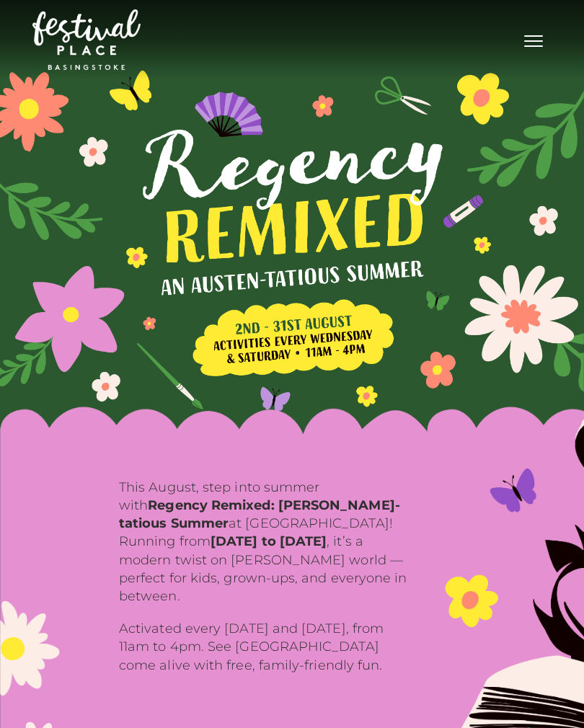 This screenshot has height=728, width=584. I want to click on button: Toggle navigation, so click(534, 39).